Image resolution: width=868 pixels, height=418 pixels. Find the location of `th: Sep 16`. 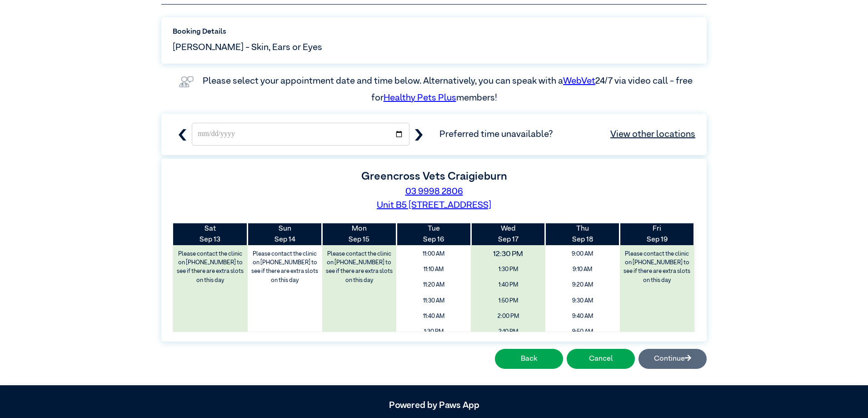

th: Sep 16 is located at coordinates (434, 234).